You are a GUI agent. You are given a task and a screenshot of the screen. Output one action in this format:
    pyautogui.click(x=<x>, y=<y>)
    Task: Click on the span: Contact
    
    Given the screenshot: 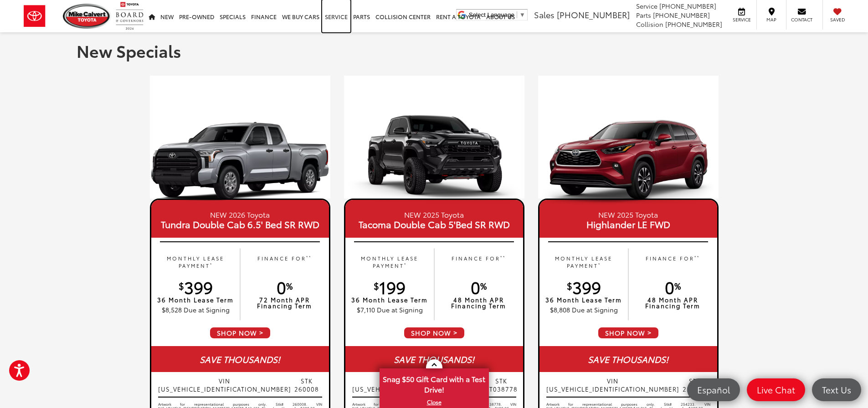 What is the action you would take?
    pyautogui.click(x=802, y=20)
    